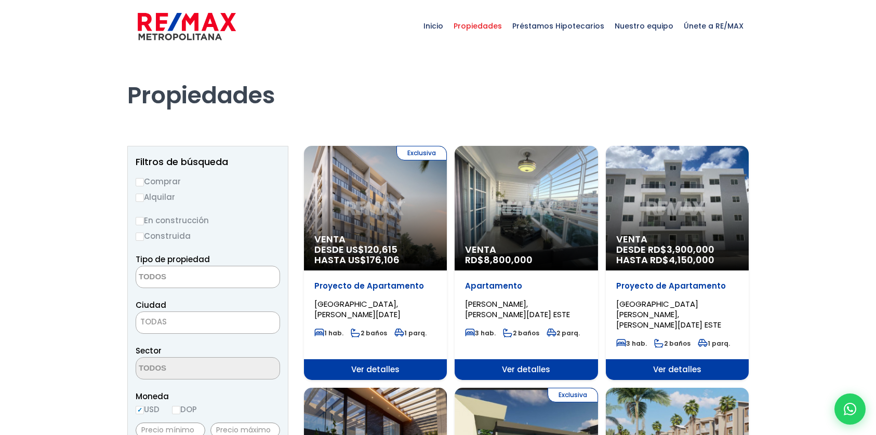 This screenshot has height=435, width=876. What do you see at coordinates (692, 260) in the screenshot?
I see `span: 4,150,000` at bounding box center [692, 260].